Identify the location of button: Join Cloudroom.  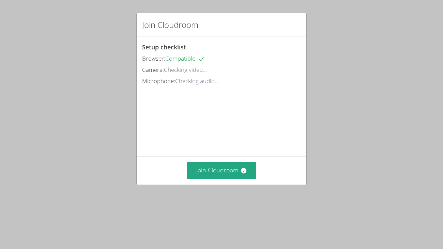
(222, 171).